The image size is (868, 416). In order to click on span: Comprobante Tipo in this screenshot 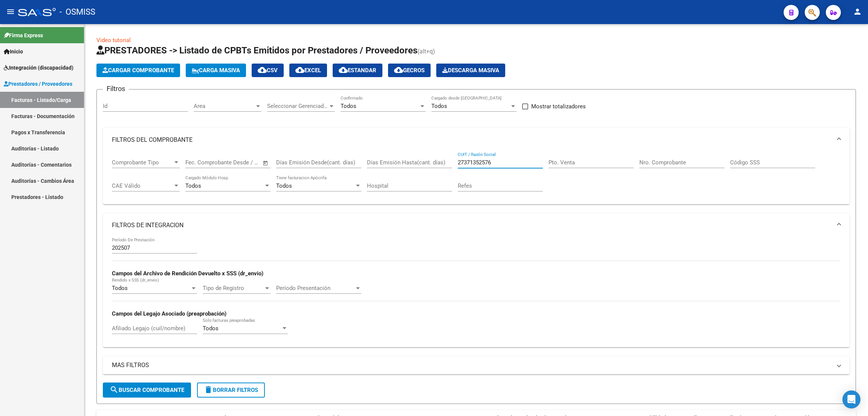, I will do `click(143, 163)`.